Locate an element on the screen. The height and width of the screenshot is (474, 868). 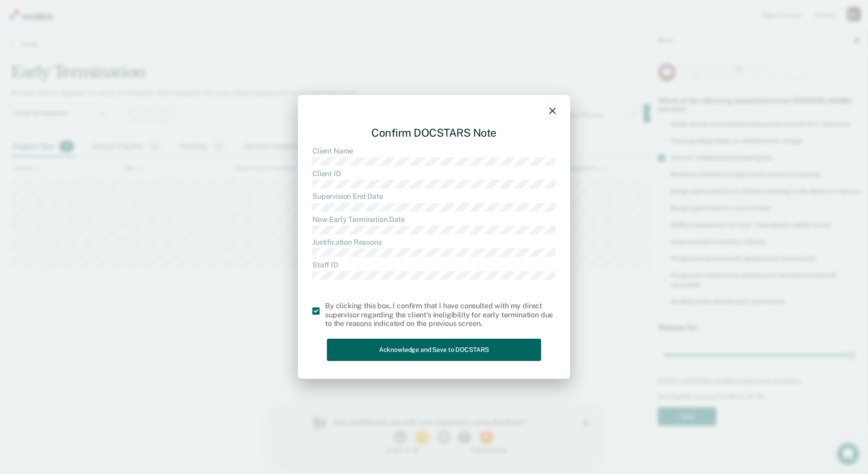
dt: Supervision End Date is located at coordinates (434, 196).